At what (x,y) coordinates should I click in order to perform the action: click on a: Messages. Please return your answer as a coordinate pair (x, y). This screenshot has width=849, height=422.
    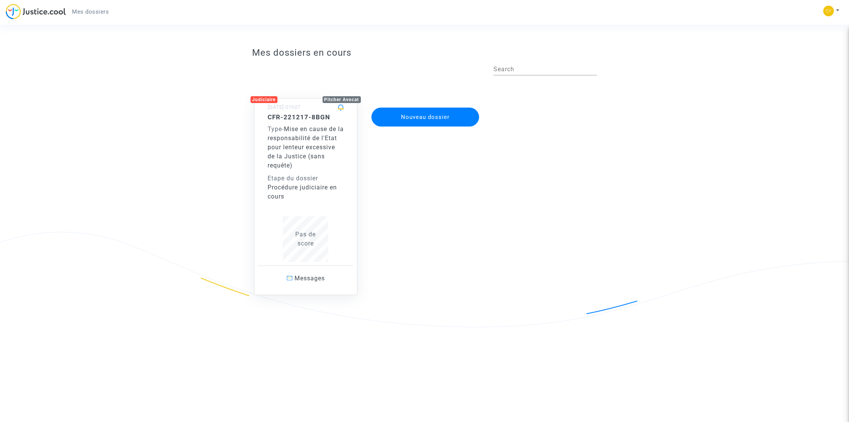
    Looking at the image, I should click on (306, 278).